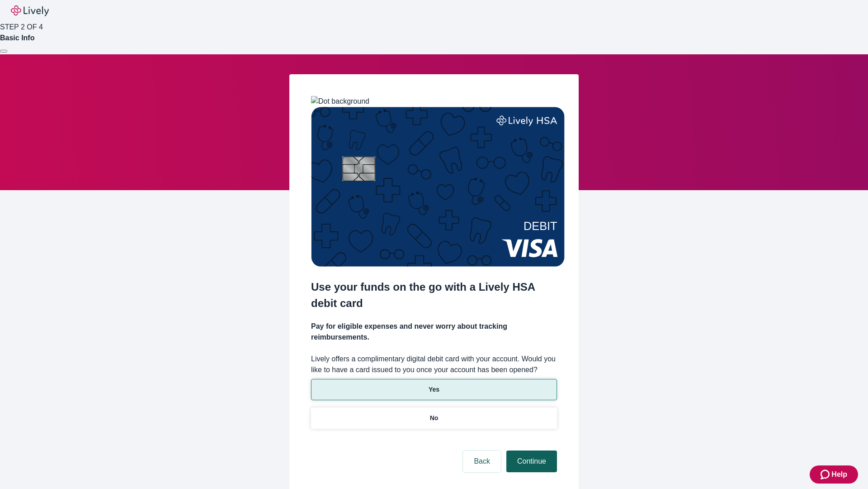 The width and height of the screenshot is (868, 489). Describe the element at coordinates (340, 101) in the screenshot. I see `img: Dot background` at that location.